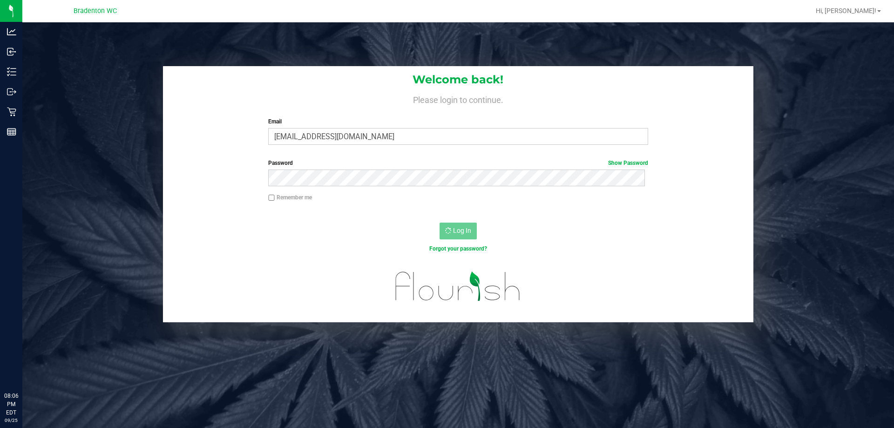 The image size is (894, 428). Describe the element at coordinates (11, 404) in the screenshot. I see `p: 08:06 PM EDT` at that location.